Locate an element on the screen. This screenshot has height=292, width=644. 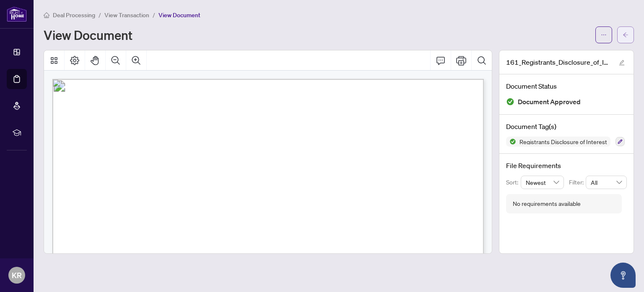
span: Newest is located at coordinates (542, 183).